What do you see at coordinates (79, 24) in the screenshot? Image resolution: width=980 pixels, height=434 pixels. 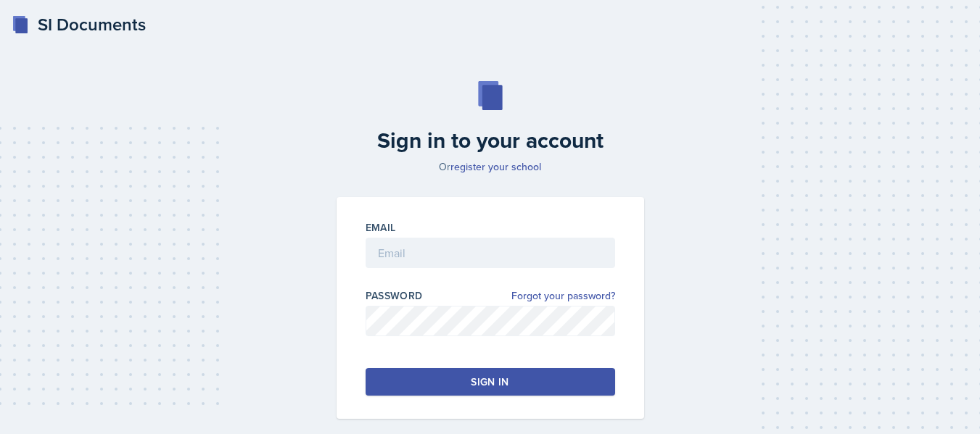 I see `a: SI Documents` at bounding box center [79, 24].